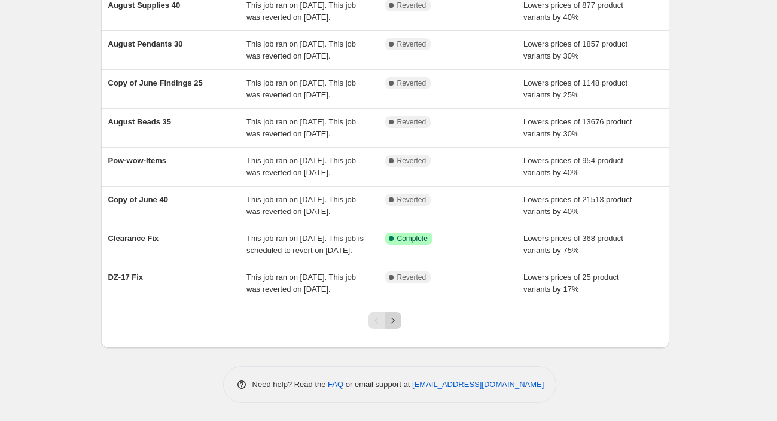 This screenshot has height=421, width=777. Describe the element at coordinates (126, 277) in the screenshot. I see `span: DZ-17 Fix` at that location.